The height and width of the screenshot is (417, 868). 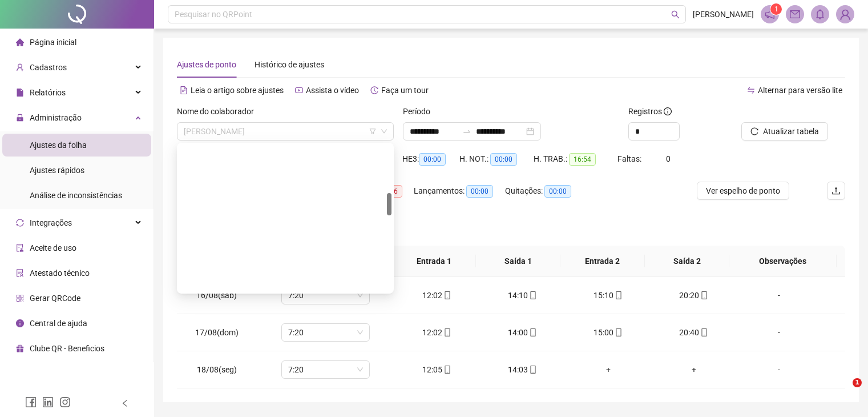 I want to click on span: Faça um tour, so click(x=405, y=91).